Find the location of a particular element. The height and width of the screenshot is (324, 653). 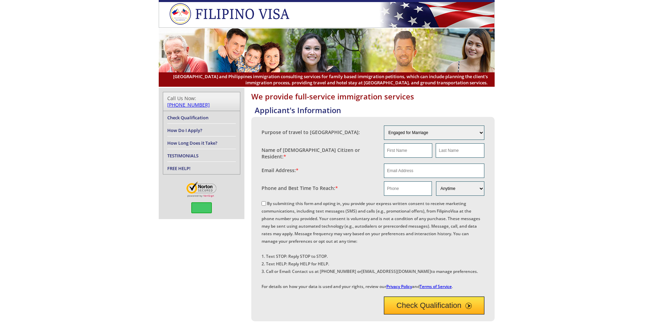

a: FREE HELP! is located at coordinates (179, 168).